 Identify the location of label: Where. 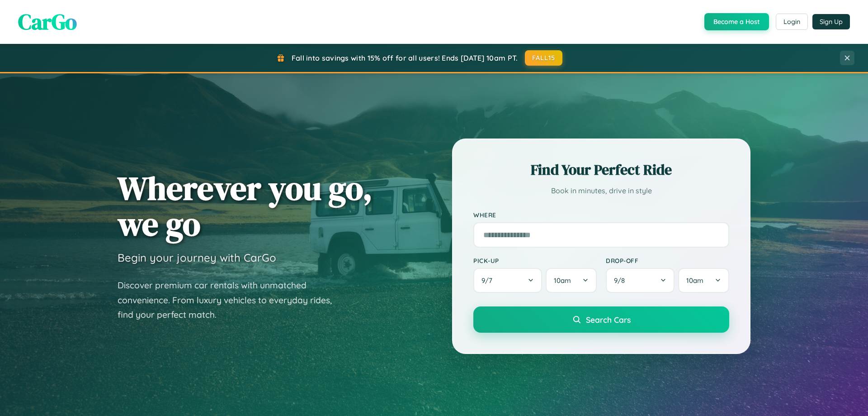
(601, 214).